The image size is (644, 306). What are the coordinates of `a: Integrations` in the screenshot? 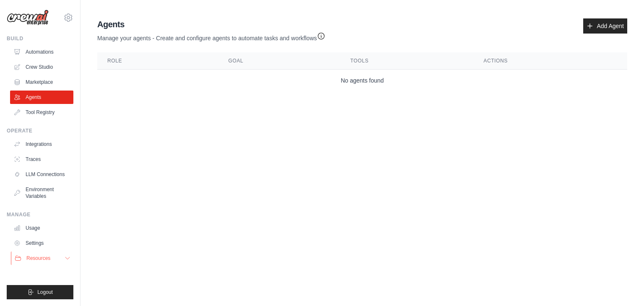 It's located at (41, 144).